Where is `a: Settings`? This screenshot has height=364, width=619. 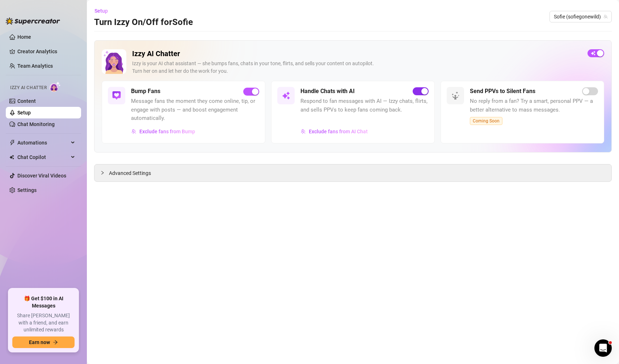 a: Settings is located at coordinates (26, 190).